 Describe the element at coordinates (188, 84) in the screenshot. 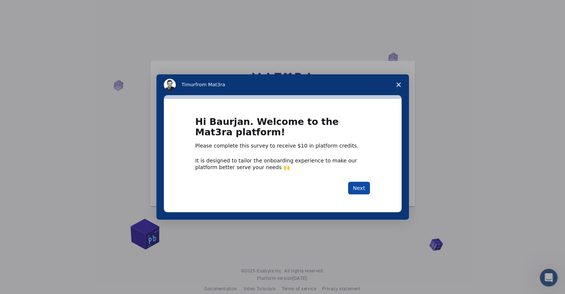

I see `span: Timur` at that location.